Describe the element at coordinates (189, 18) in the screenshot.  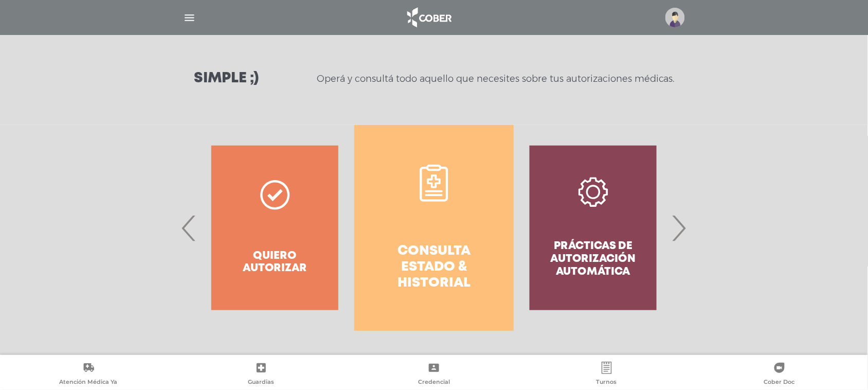
I see `img: Cober_menu-lines-white.svg` at that location.